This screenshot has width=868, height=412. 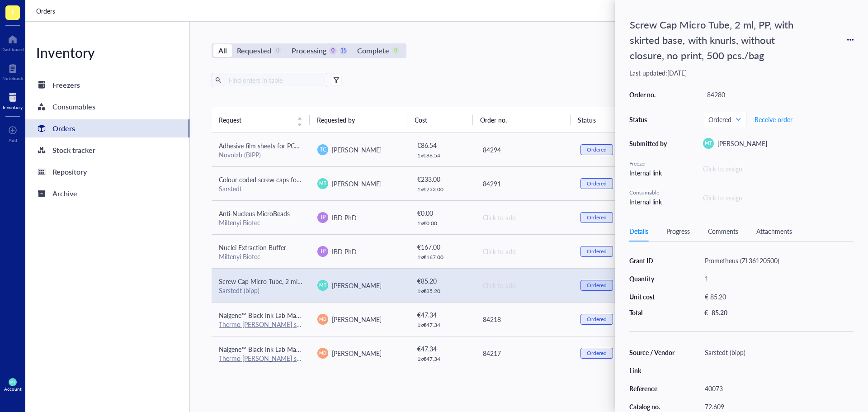 What do you see at coordinates (66, 85) in the screenshot?
I see `div: Freezers` at bounding box center [66, 85].